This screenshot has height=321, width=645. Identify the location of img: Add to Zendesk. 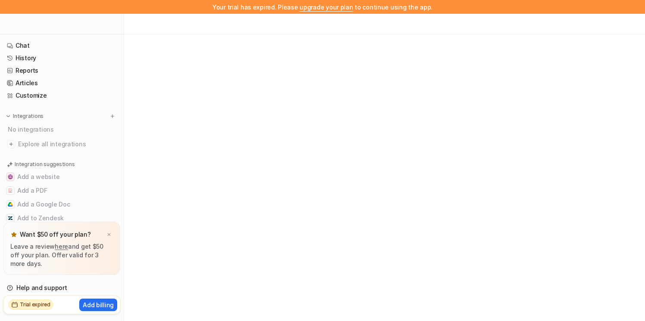
(10, 218).